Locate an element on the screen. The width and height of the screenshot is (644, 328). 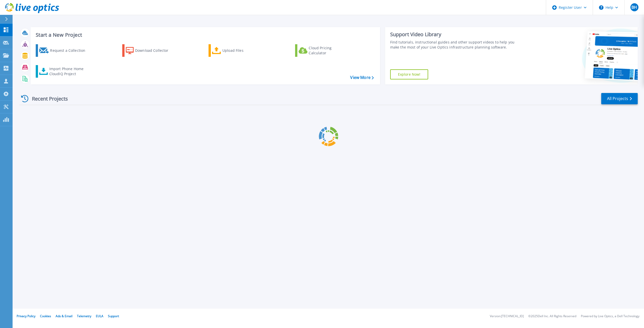
div: Support Video Library is located at coordinates (455, 35).